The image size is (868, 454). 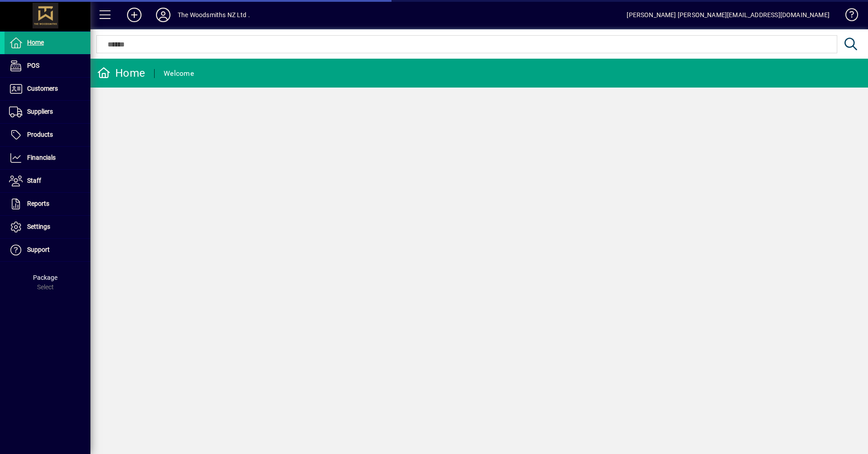 What do you see at coordinates (48, 227) in the screenshot?
I see `a: Settings` at bounding box center [48, 227].